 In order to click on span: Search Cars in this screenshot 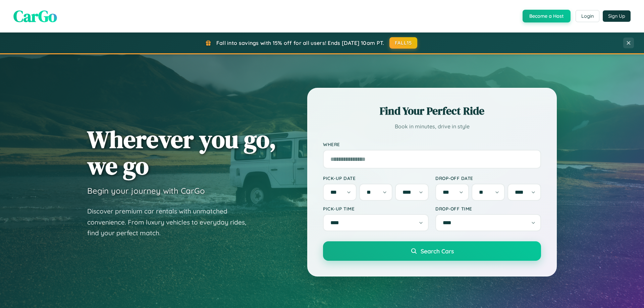, I will do `click(437, 251)`.